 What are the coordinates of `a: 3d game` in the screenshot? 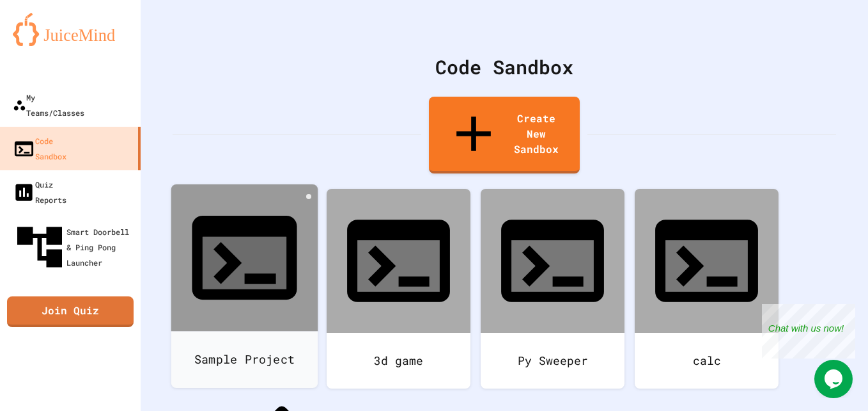 It's located at (398, 289).